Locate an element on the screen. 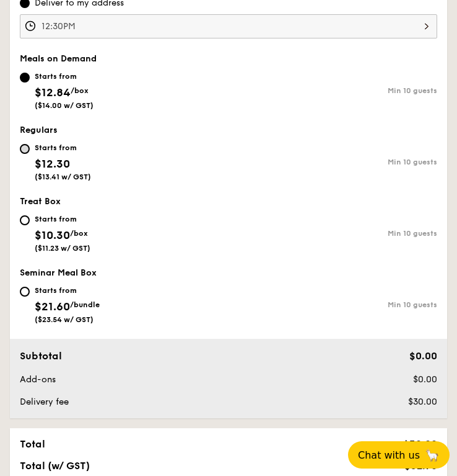 This screenshot has width=457, height=476. span: Subtotal is located at coordinates (41, 355).